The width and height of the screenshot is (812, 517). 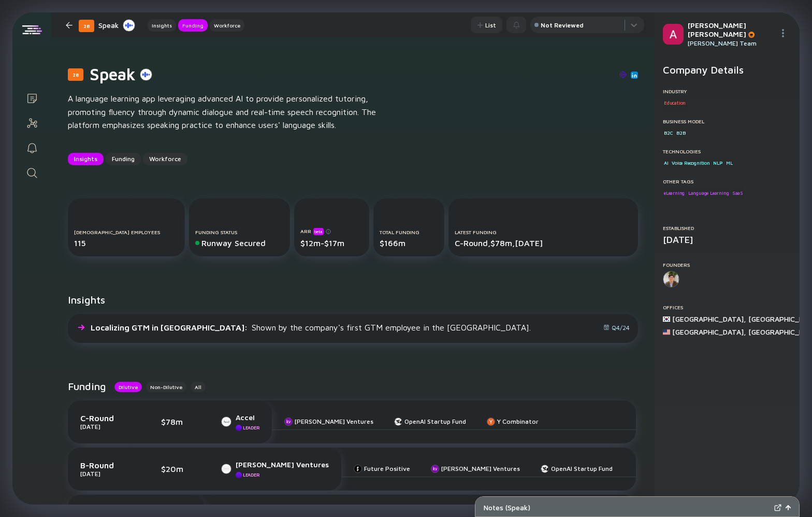 What do you see at coordinates (666, 163) in the screenshot?
I see `div: AI` at bounding box center [666, 163].